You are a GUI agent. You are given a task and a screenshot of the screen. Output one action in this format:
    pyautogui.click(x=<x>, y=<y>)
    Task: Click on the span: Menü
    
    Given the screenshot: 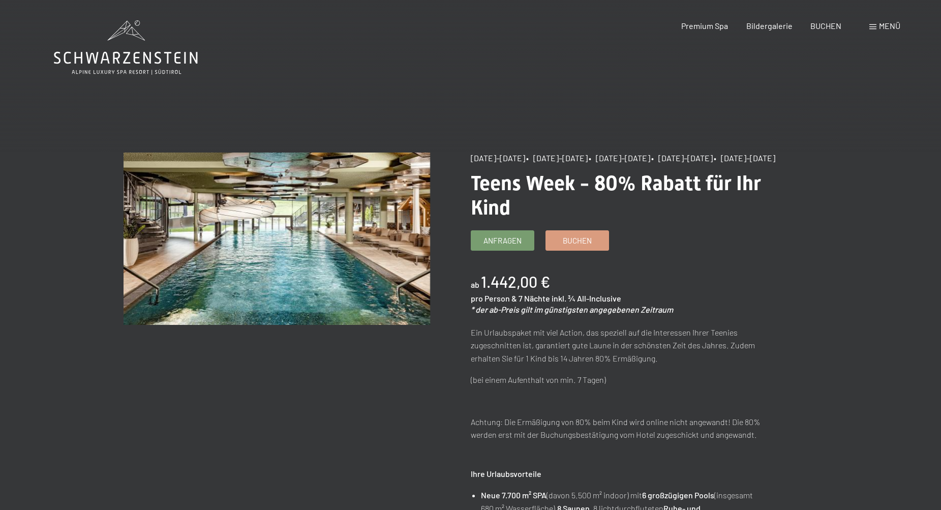 What is the action you would take?
    pyautogui.click(x=889, y=25)
    